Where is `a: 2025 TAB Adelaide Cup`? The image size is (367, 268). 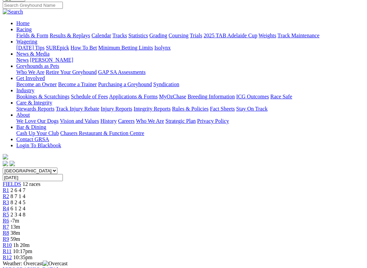
a: 2025 TAB Adelaide Cup is located at coordinates (230, 35).